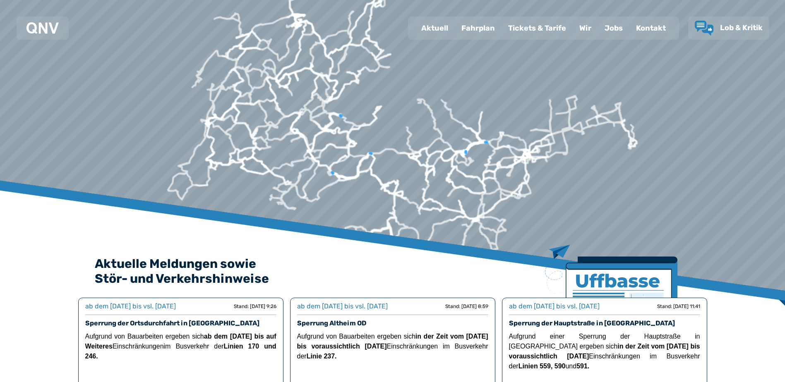  What do you see at coordinates (43, 28) in the screenshot?
I see `img: QNV Logo` at bounding box center [43, 28].